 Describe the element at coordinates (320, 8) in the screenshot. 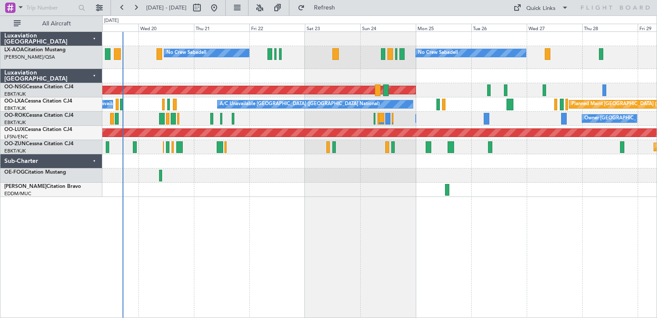

I see `button: Refresh` at that location.